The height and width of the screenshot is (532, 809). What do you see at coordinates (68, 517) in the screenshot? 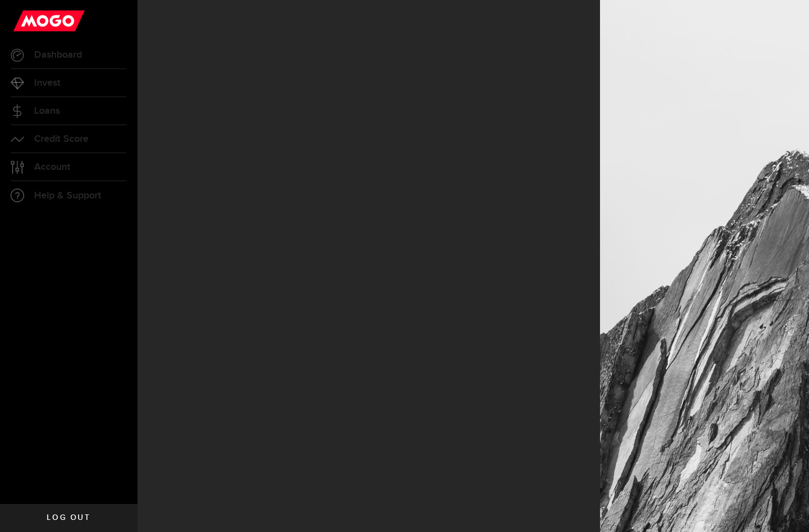
I see `span: Log out` at bounding box center [68, 517].